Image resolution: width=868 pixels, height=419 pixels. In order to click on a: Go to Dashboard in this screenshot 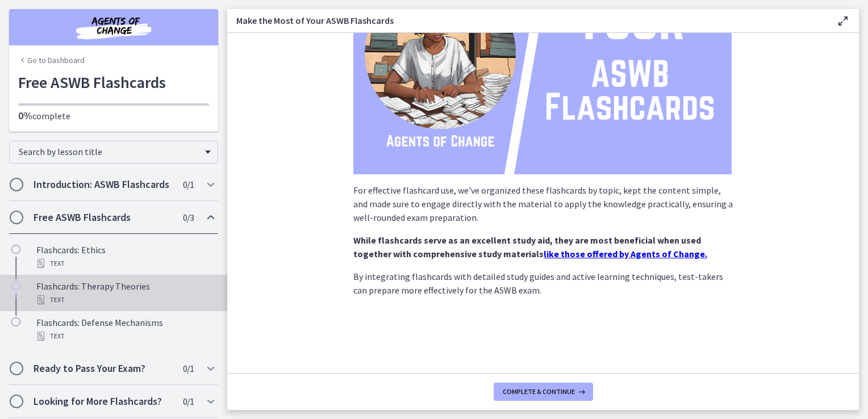, I will do `click(51, 60)`.